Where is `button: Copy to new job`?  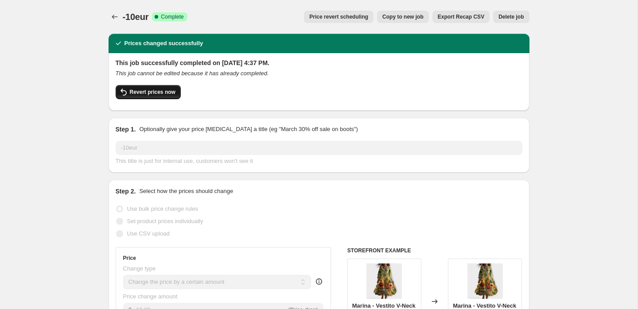 button: Copy to new job is located at coordinates (403, 17).